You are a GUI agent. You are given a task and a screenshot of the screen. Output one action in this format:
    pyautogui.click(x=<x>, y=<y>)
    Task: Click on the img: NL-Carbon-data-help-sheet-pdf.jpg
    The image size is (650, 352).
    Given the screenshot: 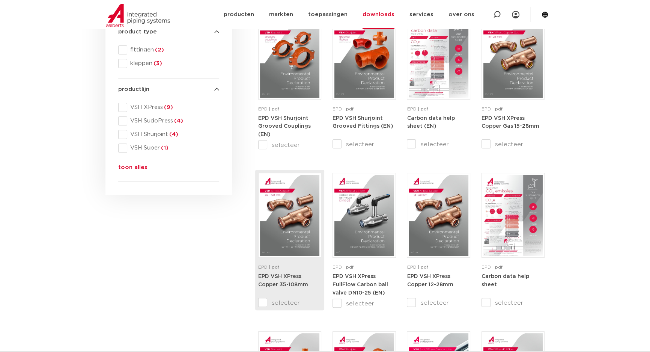 What is the action you would take?
    pyautogui.click(x=513, y=215)
    